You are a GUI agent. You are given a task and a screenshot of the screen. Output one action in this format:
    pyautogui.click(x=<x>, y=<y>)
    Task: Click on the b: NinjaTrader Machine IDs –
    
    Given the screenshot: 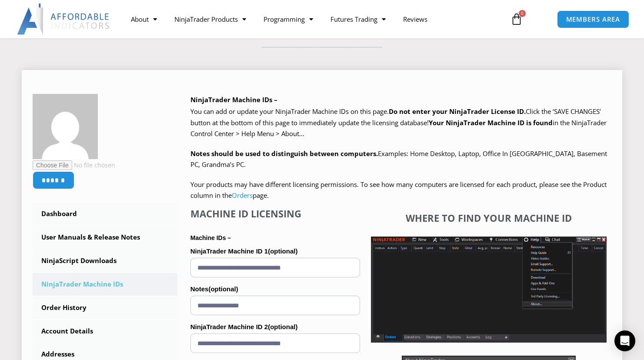 What is the action you would take?
    pyautogui.click(x=234, y=100)
    